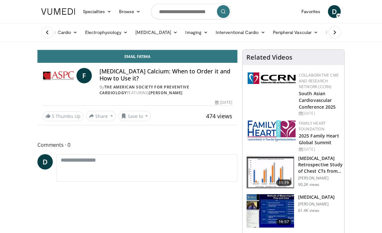  What do you see at coordinates (270, 172) in the screenshot?
I see `img: c2eb46a3-50d3-446d-a553-a9f8510c7760.150x105_q85_crop-smart_upscale.jpg` at bounding box center [270, 172].